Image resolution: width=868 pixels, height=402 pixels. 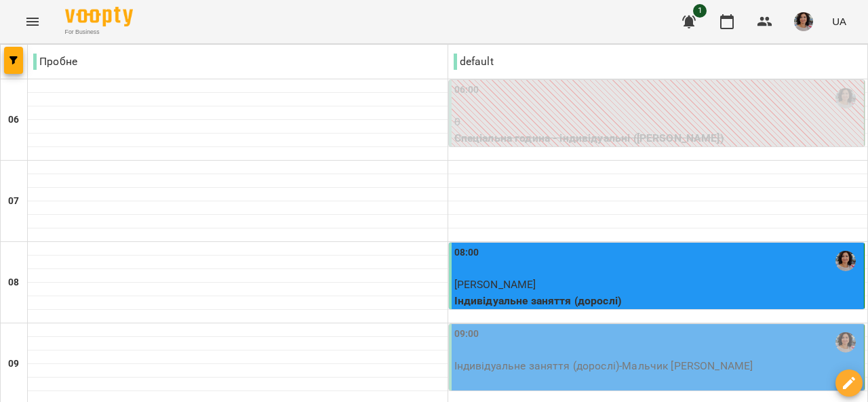 What do you see at coordinates (466, 335) in the screenshot?
I see `label: 09:00` at bounding box center [466, 335].